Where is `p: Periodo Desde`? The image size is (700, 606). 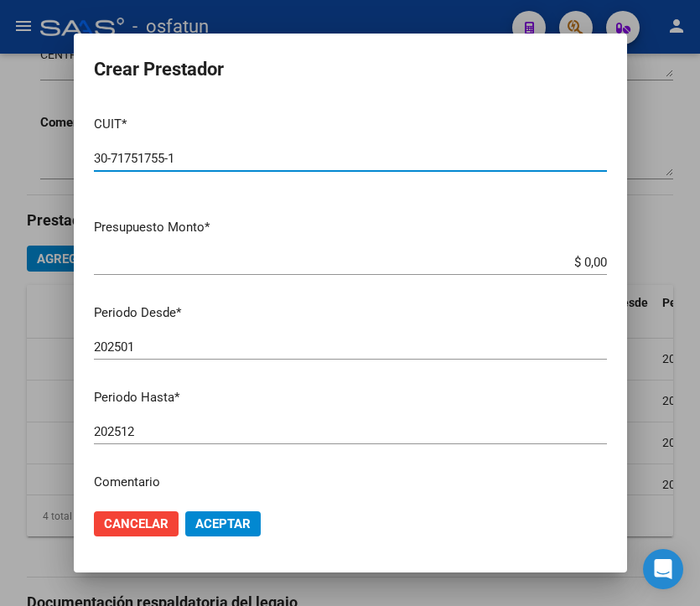
p: Periodo Desde is located at coordinates (351, 313).